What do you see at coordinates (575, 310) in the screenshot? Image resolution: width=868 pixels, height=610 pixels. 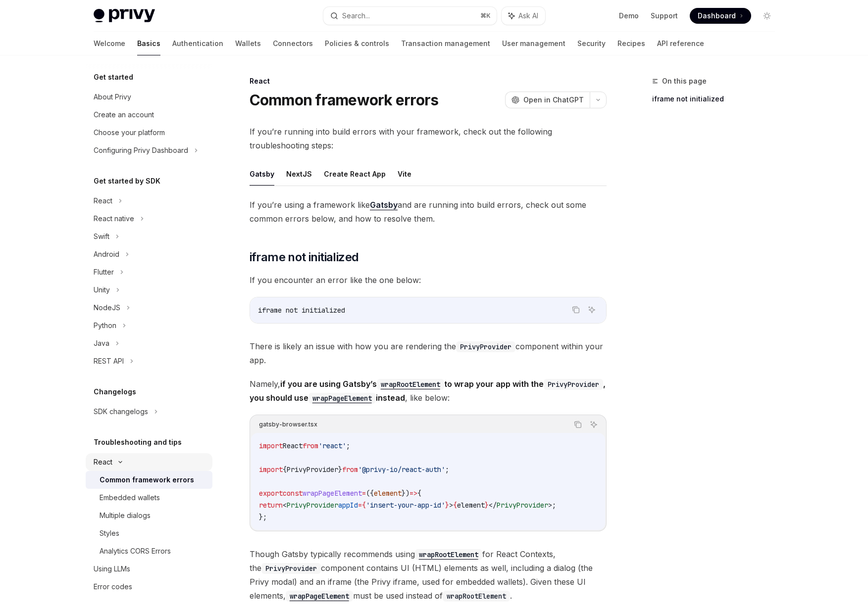 I see `button: Copy the contents from the code block` at bounding box center [575, 310].